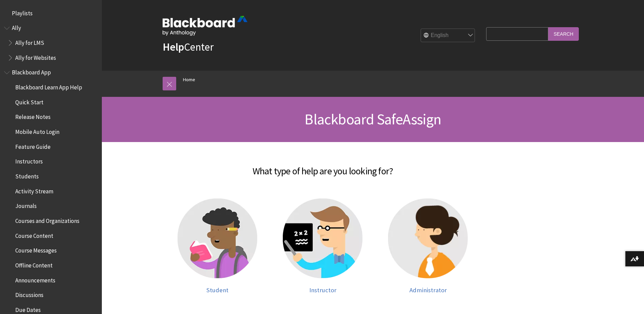  I want to click on a: HelpCenter, so click(188, 47).